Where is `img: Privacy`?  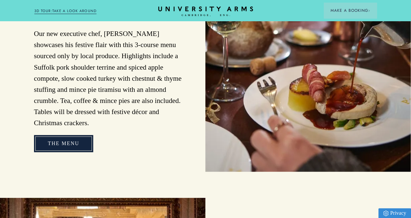 img: Privacy is located at coordinates (386, 213).